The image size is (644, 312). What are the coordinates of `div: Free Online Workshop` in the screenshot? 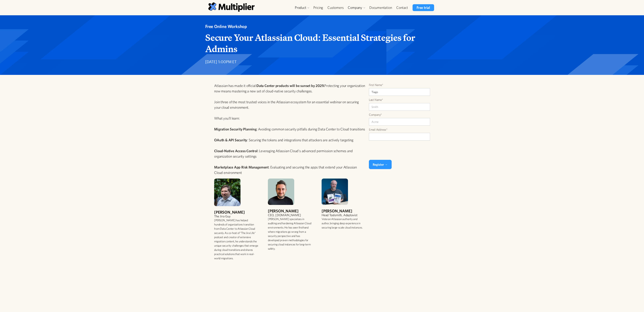 It's located at (320, 26).